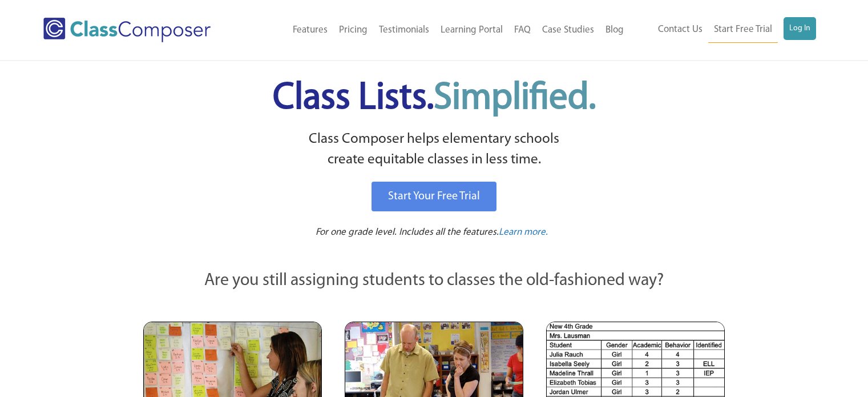  What do you see at coordinates (743, 30) in the screenshot?
I see `a: Start Free Trial` at bounding box center [743, 30].